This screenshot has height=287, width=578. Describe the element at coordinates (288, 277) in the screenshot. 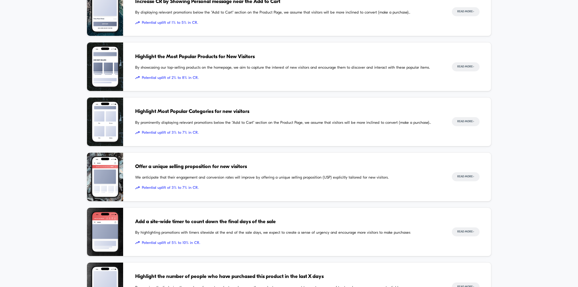

I see `span: Highlight the number of people who have purchased this product in the last X days` at that location.